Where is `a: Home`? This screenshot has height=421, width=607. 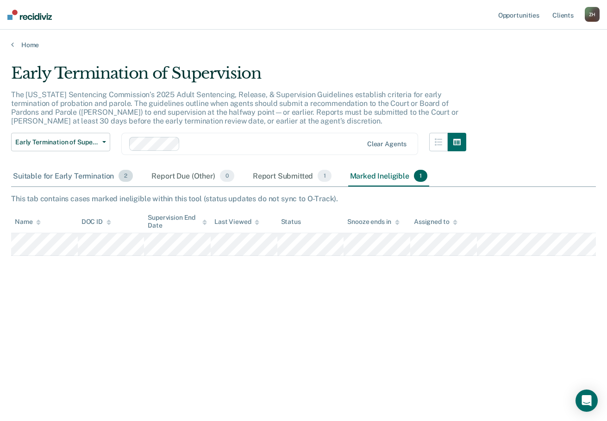 a: Home is located at coordinates (303, 45).